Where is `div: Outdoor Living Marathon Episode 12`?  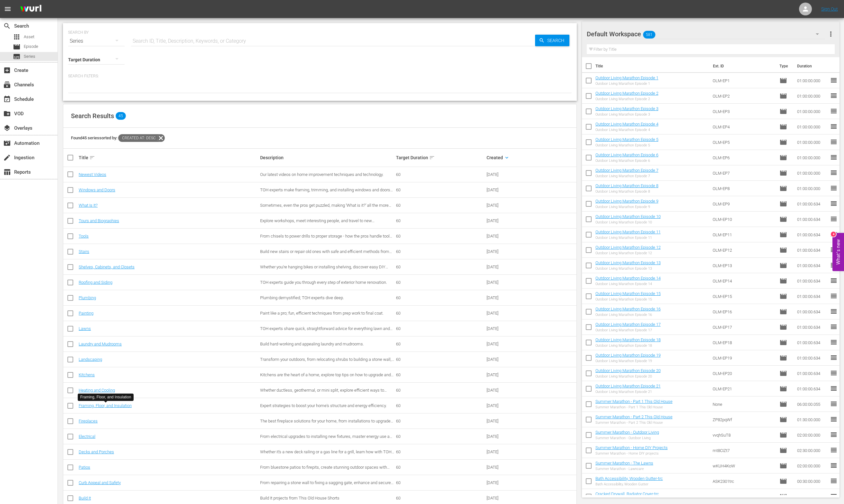
div: Outdoor Living Marathon Episode 12 is located at coordinates (627, 253).